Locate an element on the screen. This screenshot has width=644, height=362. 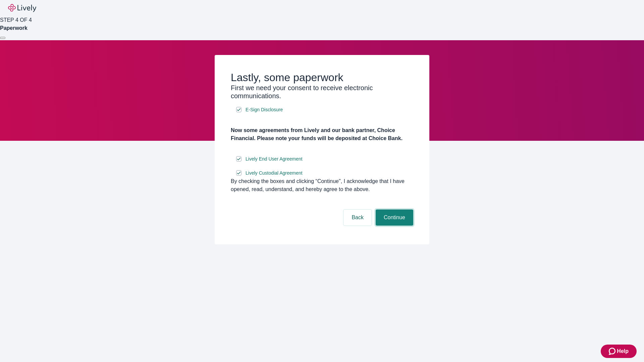
button: Continue is located at coordinates (395, 217).